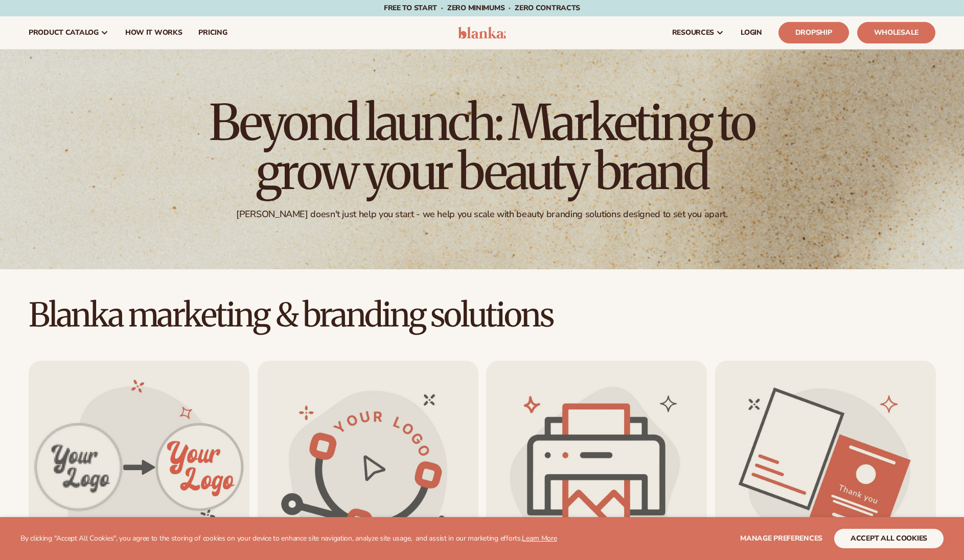 The image size is (964, 560). I want to click on span: How It Works, so click(154, 33).